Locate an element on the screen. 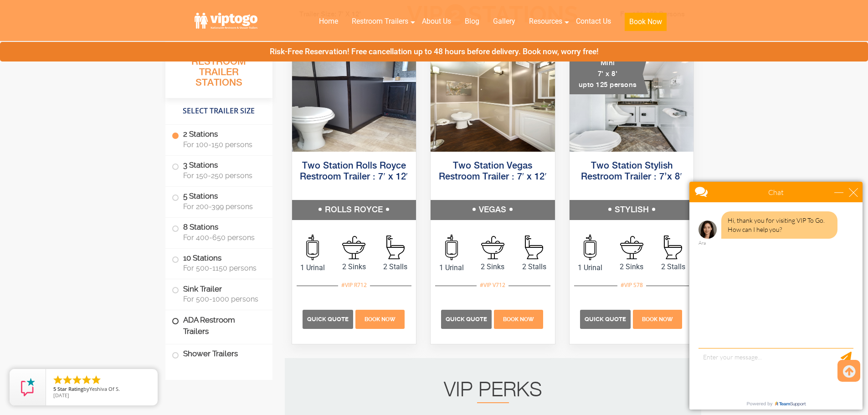  a: powered by link is located at coordinates (92, 228).